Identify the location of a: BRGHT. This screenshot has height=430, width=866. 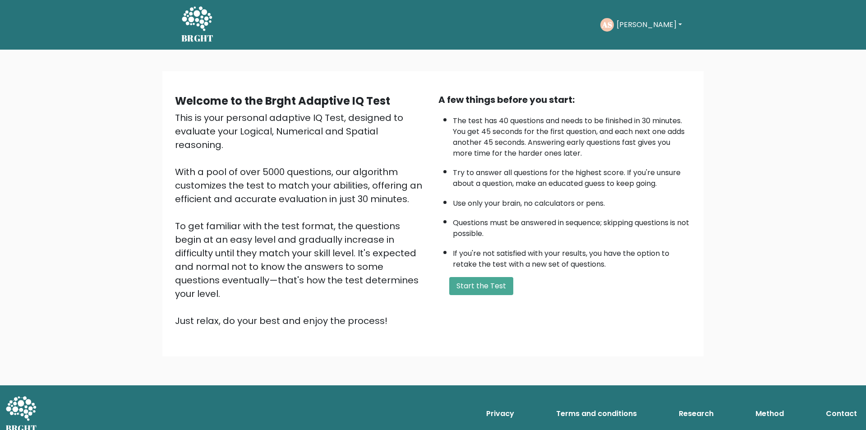
(198, 25).